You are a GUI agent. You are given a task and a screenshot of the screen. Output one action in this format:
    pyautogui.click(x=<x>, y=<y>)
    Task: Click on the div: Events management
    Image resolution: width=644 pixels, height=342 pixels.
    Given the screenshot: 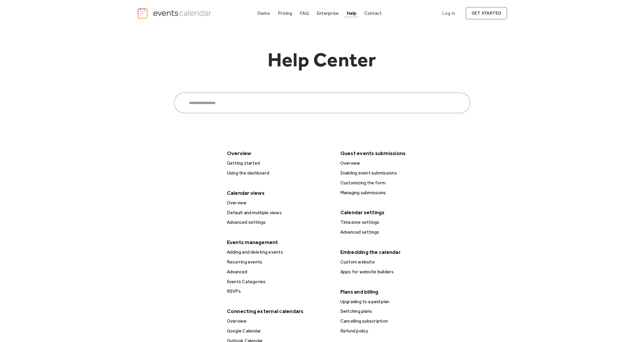 What is the action you would take?
    pyautogui.click(x=279, y=242)
    